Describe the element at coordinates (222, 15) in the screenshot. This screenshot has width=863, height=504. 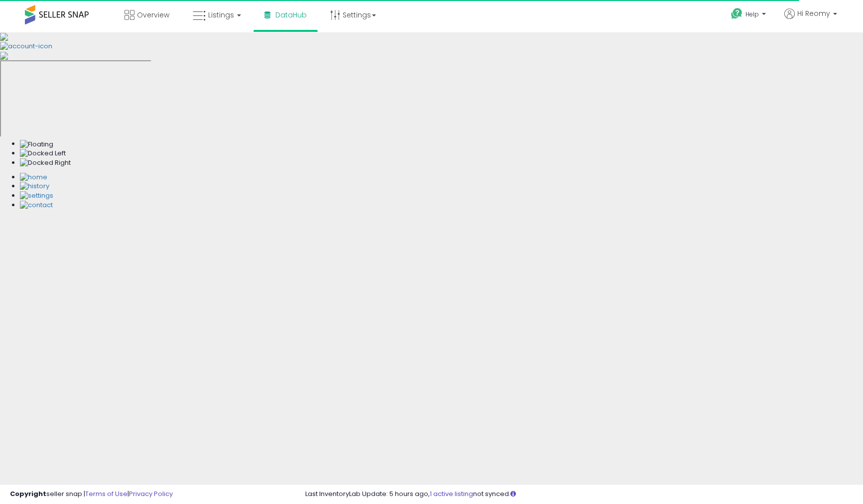
I see `span: Listings` at that location.